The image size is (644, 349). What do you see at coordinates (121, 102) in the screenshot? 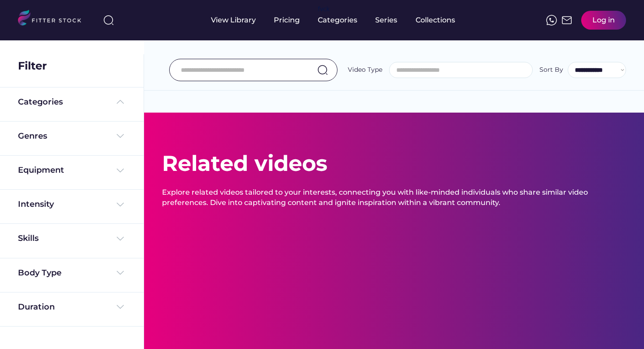
I see `img: Frame%20%285%29.svg` at bounding box center [121, 102].